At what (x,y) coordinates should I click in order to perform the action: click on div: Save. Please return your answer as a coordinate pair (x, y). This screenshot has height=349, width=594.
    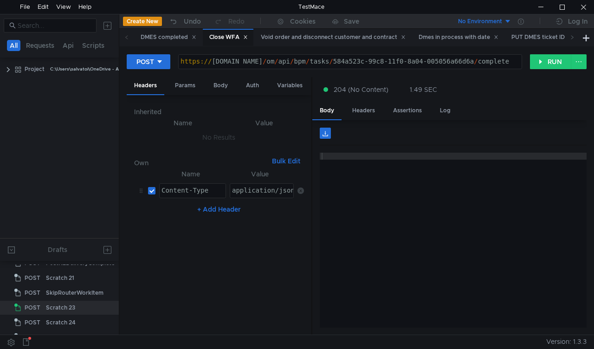
    Looking at the image, I should click on (351, 21).